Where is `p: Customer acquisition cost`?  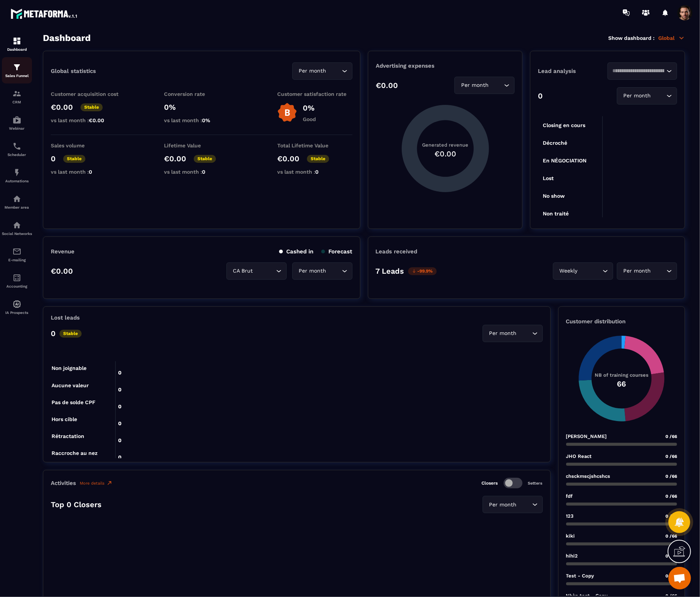
p: Customer acquisition cost is located at coordinates (88, 94).